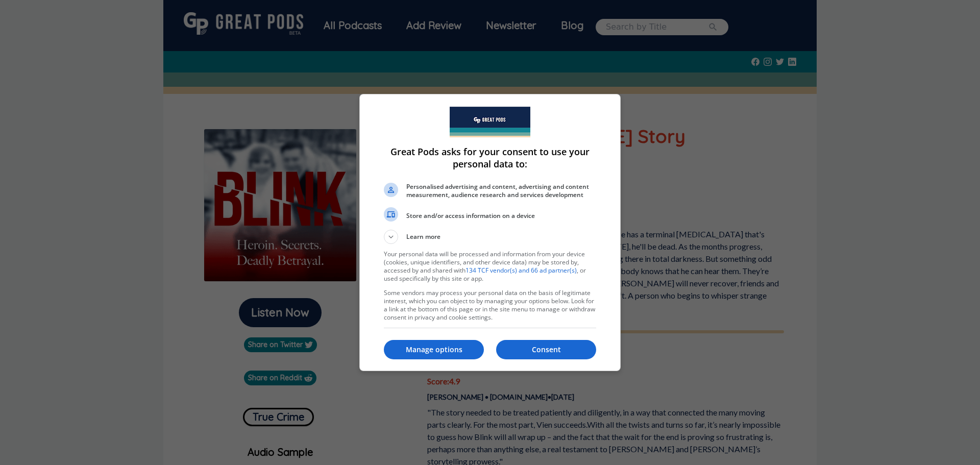  Describe the element at coordinates (490, 305) in the screenshot. I see `p: Some vendors may process your personal data on the basis of legitimate interest, which you can ob...` at that location.